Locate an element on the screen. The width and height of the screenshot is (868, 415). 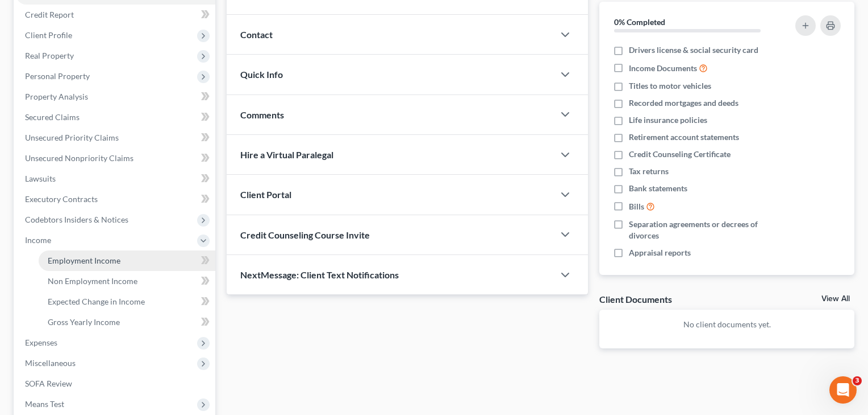
span: Income Documents is located at coordinates (663, 68).